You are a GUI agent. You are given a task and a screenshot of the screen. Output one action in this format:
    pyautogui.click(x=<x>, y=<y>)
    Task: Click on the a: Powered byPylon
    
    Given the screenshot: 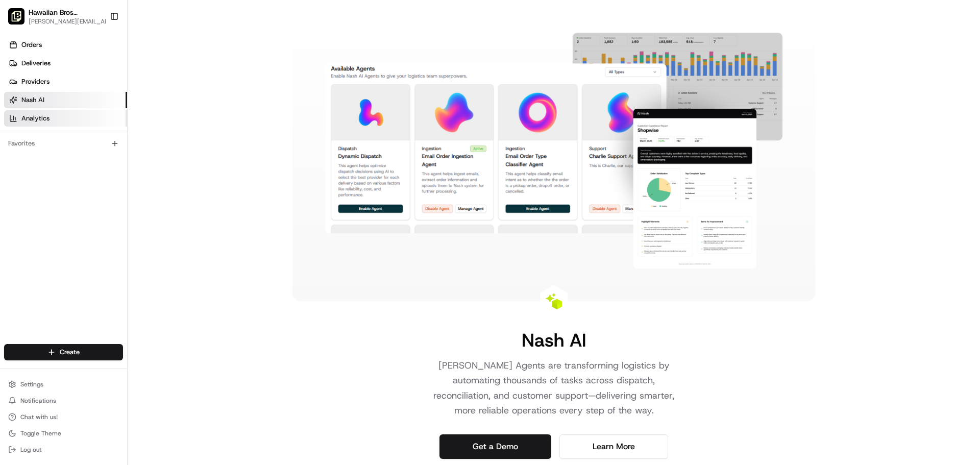 What is the action you would take?
    pyautogui.click(x=97, y=177)
    